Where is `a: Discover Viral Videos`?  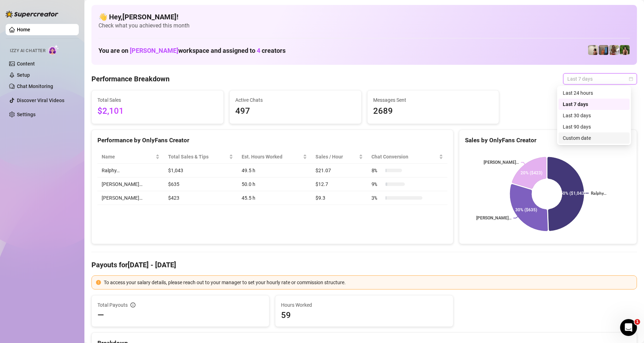
a: Discover Viral Videos is located at coordinates (41, 100).